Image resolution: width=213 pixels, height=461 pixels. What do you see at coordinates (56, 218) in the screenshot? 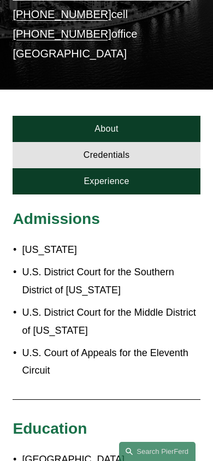
I see `span: Admissions` at bounding box center [56, 218].